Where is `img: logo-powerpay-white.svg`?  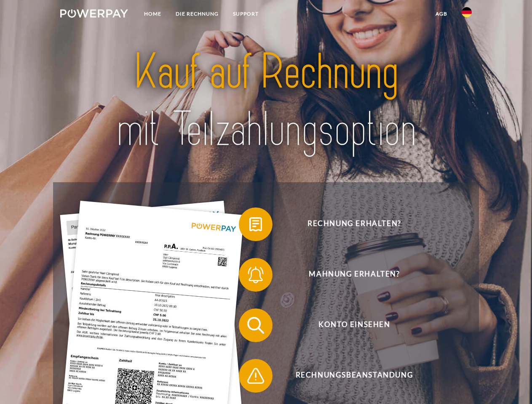 img: logo-powerpay-white.svg is located at coordinates (94, 13).